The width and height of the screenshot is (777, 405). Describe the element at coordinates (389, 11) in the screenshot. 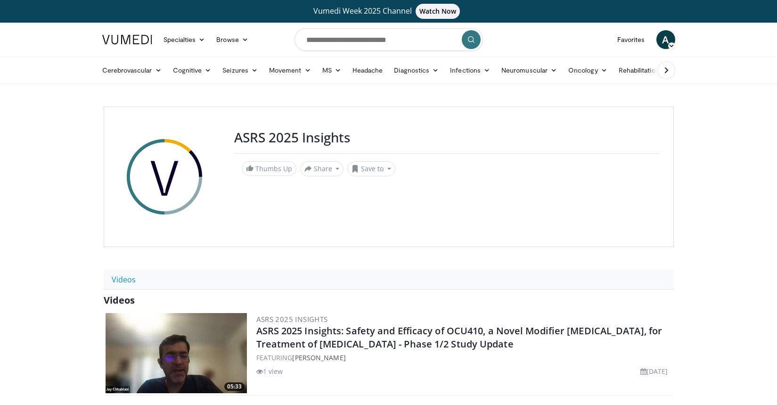

I see `span: Vumedi Week 2025 Channel` at that location.